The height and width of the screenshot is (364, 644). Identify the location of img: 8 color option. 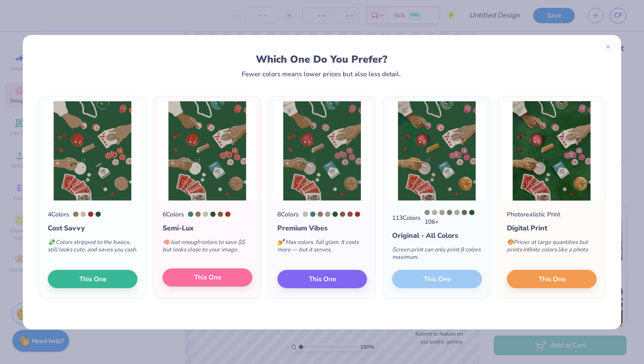
(322, 151).